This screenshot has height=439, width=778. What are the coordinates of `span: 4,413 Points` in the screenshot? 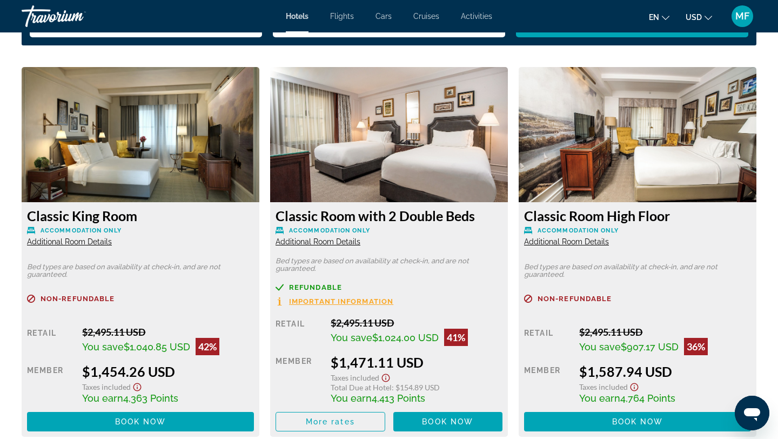 It's located at (398, 398).